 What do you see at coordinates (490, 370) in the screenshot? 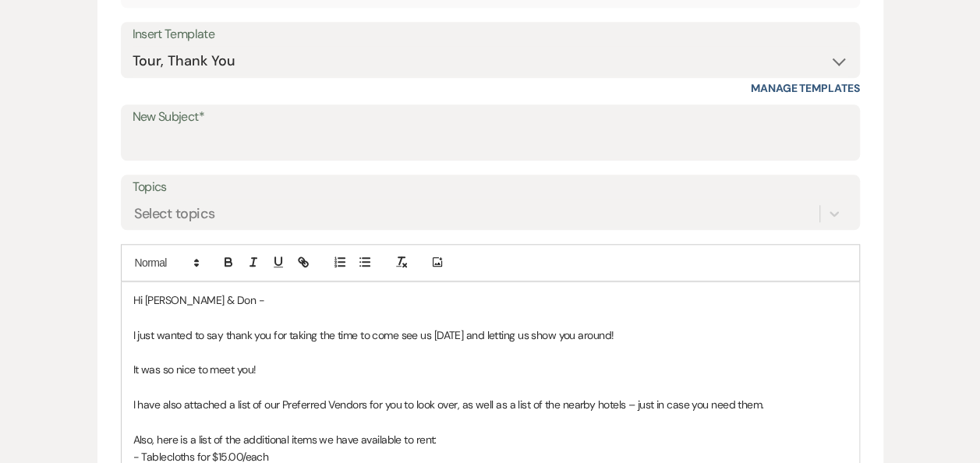
I see `p: It was so nice to meet you!` at bounding box center [490, 370].